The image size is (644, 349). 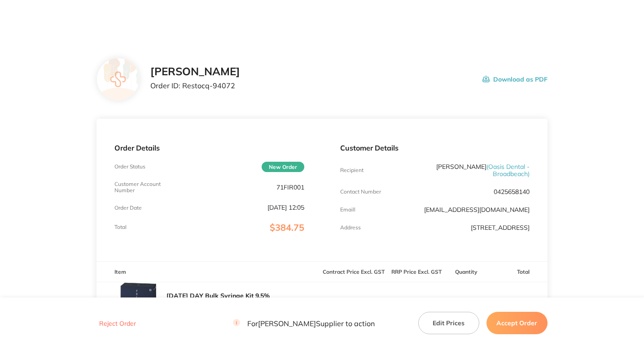 I want to click on span: ( Oasis Dental - Broadbeach ), so click(x=508, y=170).